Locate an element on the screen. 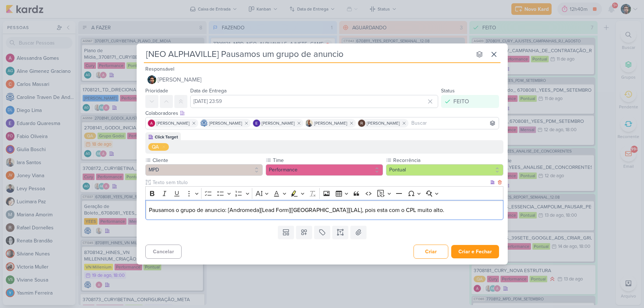 This screenshot has height=308, width=644. img: Eduardo Quaresma is located at coordinates (256, 123).